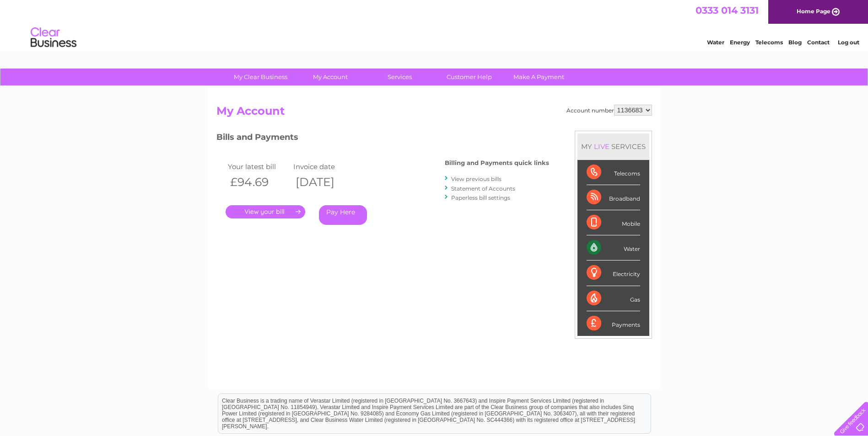  What do you see at coordinates (727, 10) in the screenshot?
I see `span: 0333 014 3131` at bounding box center [727, 10].